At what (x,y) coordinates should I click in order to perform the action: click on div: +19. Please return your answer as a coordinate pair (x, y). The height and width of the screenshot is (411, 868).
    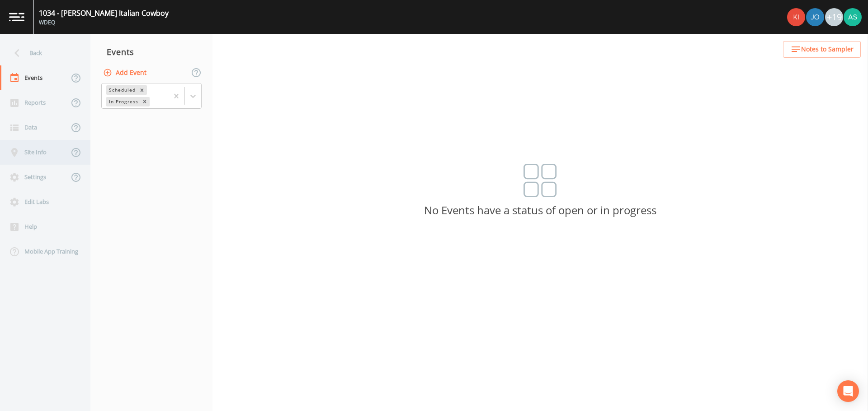
    Looking at the image, I should click on (834, 17).